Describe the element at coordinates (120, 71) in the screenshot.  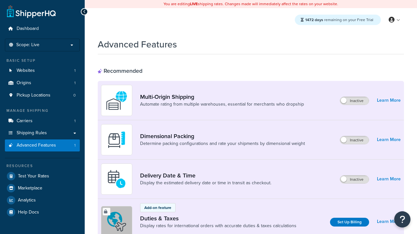
I see `div: Recommended` at that location.